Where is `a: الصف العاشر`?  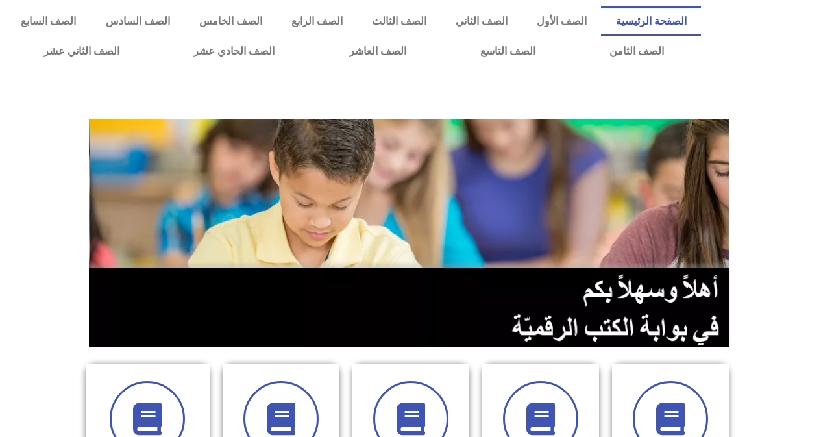
a: الصف العاشر is located at coordinates (378, 51).